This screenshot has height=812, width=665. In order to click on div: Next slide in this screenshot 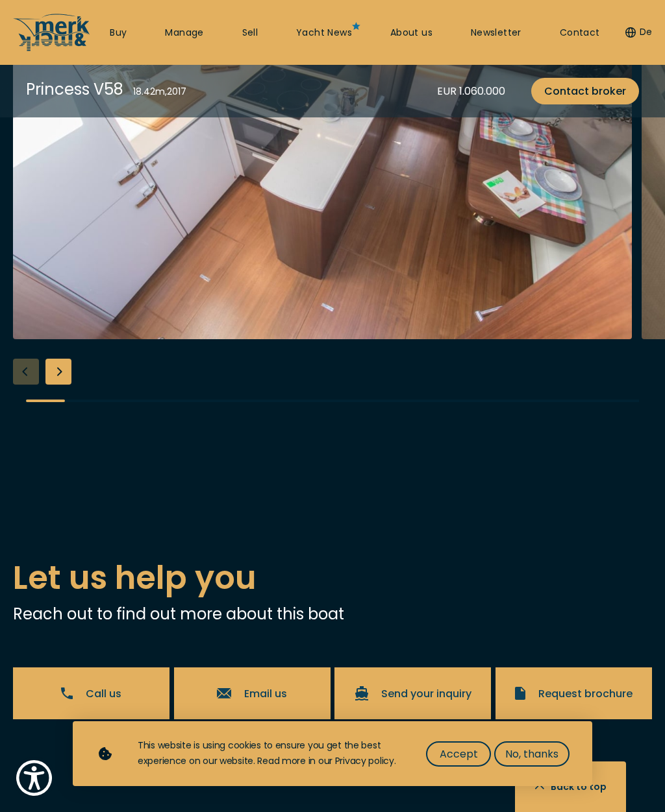, I will do `click(58, 372)`.